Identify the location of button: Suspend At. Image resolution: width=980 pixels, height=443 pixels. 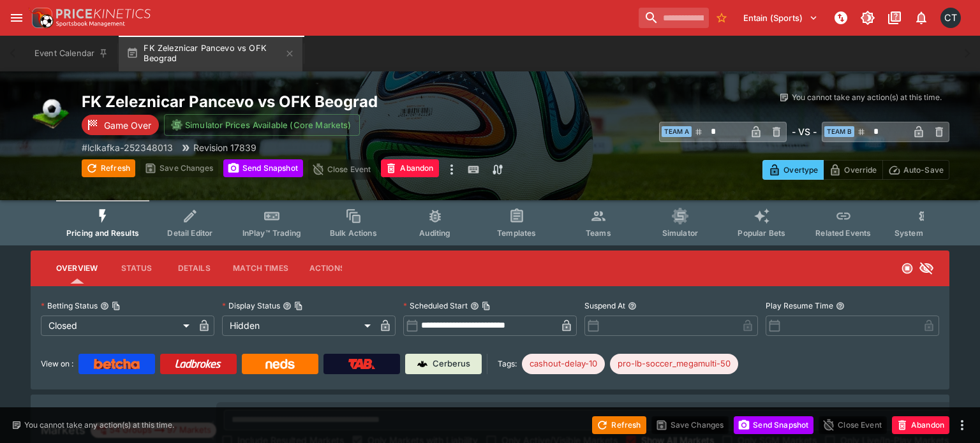
(632, 306).